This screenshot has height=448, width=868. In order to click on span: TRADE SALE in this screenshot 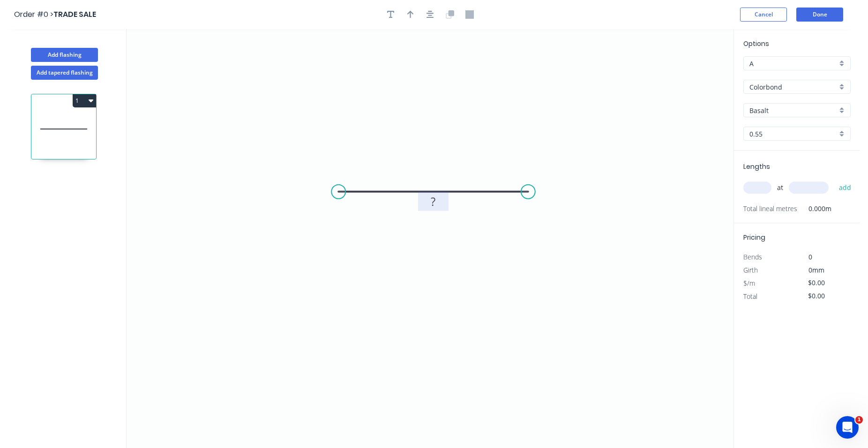, I will do `click(74, 14)`.